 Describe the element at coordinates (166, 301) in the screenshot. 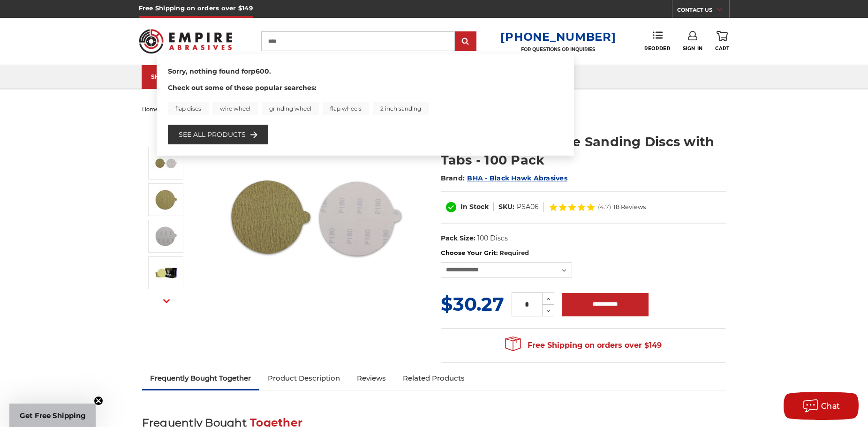

I see `button: Next` at that location.